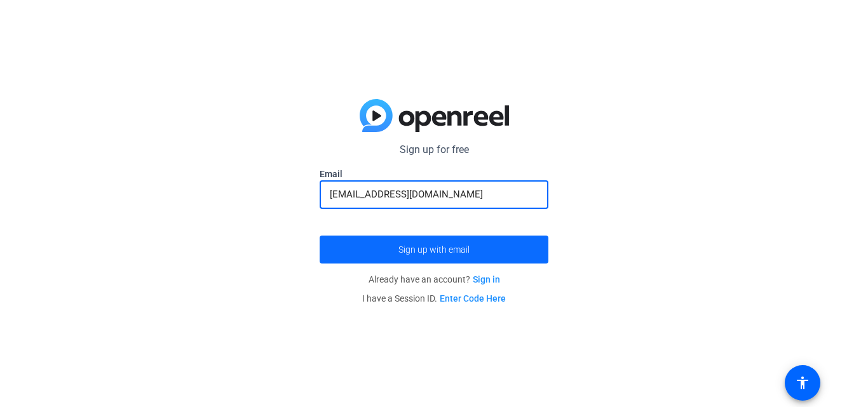  Describe the element at coordinates (434, 150) in the screenshot. I see `p: Sign up for free` at that location.